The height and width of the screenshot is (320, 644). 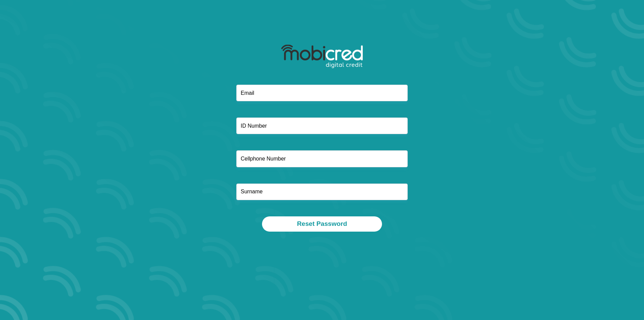 I want to click on input: Cellphone Number, so click(x=322, y=158).